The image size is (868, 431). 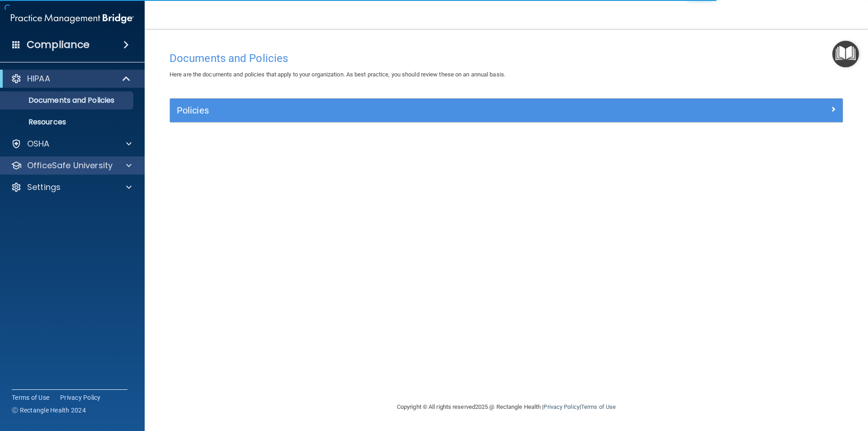 I want to click on span: Ⓒ Rectangle Health 2024, so click(x=49, y=410).